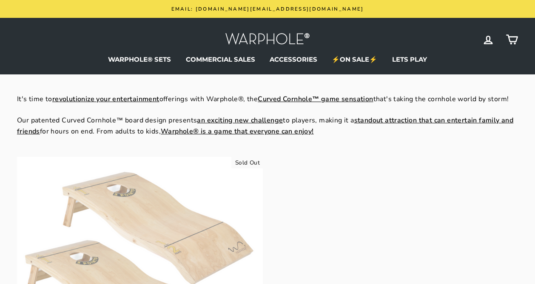 The height and width of the screenshot is (284, 535). What do you see at coordinates (267, 126) in the screenshot?
I see `p: Our patented Curved Cornhole™ board design presents to players, making it a for hours on end. Fro...` at bounding box center [267, 126].